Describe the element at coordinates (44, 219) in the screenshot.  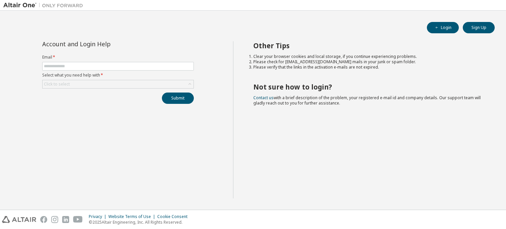
I see `img: facebook.svg` at that location.